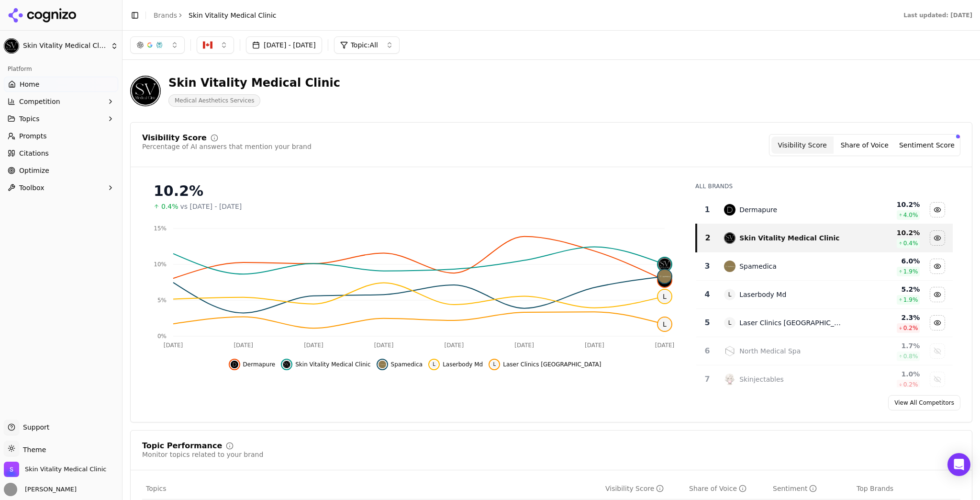 The image size is (980, 500). I want to click on a: Brands, so click(165, 15).